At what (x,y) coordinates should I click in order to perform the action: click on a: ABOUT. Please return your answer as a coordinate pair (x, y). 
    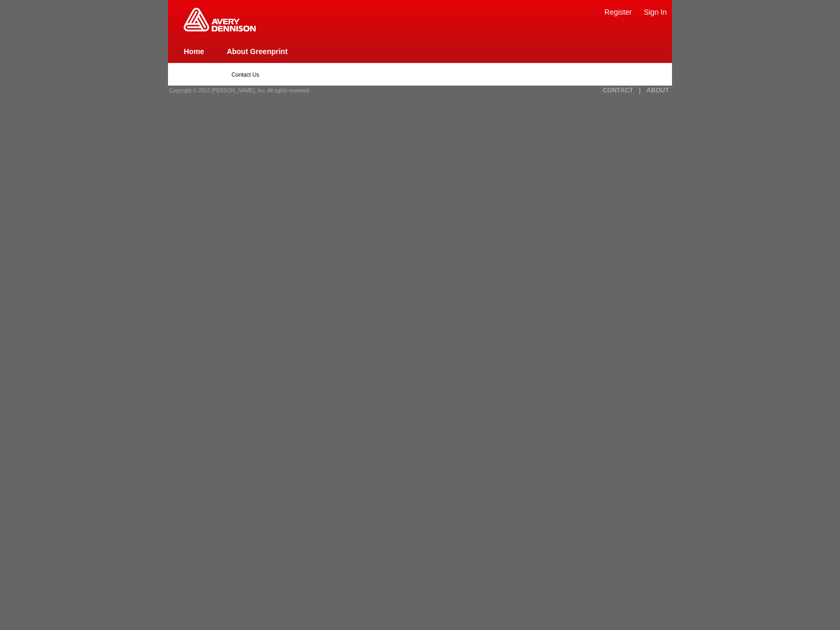
    Looking at the image, I should click on (657, 90).